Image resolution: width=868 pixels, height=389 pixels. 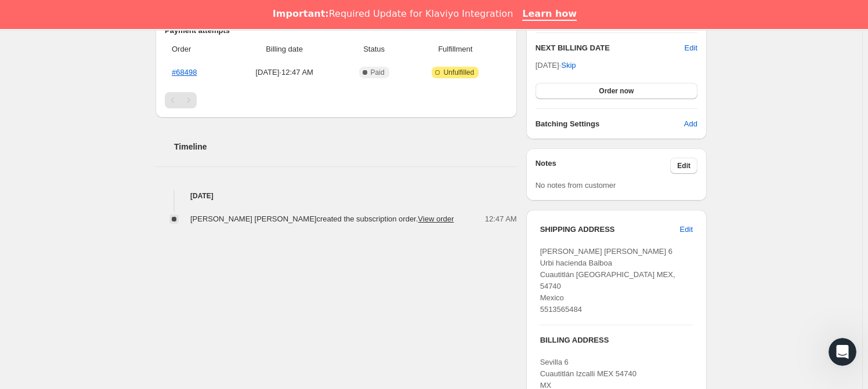 What do you see at coordinates (373, 49) in the screenshot?
I see `span: Status` at bounding box center [373, 49].